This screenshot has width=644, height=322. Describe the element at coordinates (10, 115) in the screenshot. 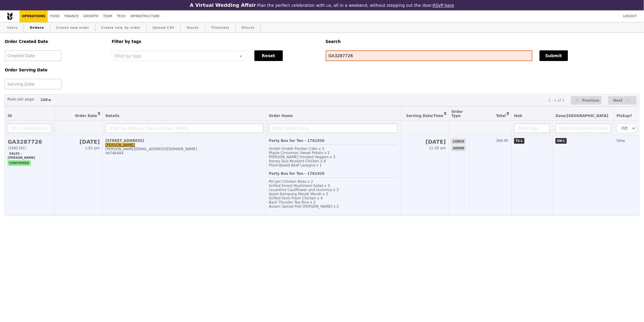

I see `span: ID` at that location.